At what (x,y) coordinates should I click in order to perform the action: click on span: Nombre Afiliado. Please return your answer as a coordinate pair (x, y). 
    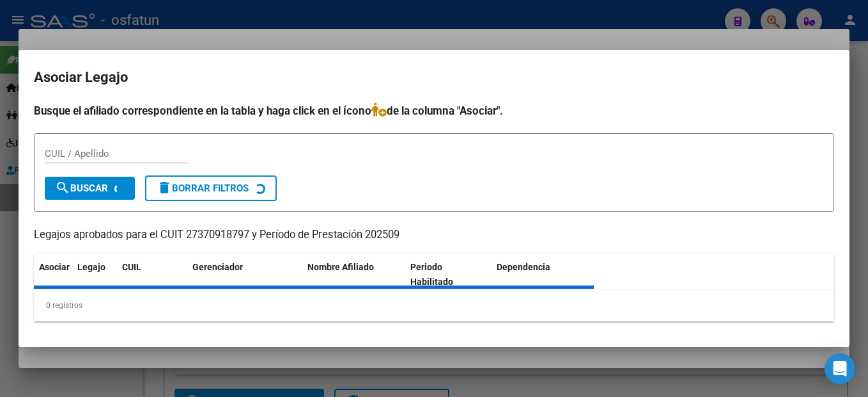
    Looking at the image, I should click on (341, 267).